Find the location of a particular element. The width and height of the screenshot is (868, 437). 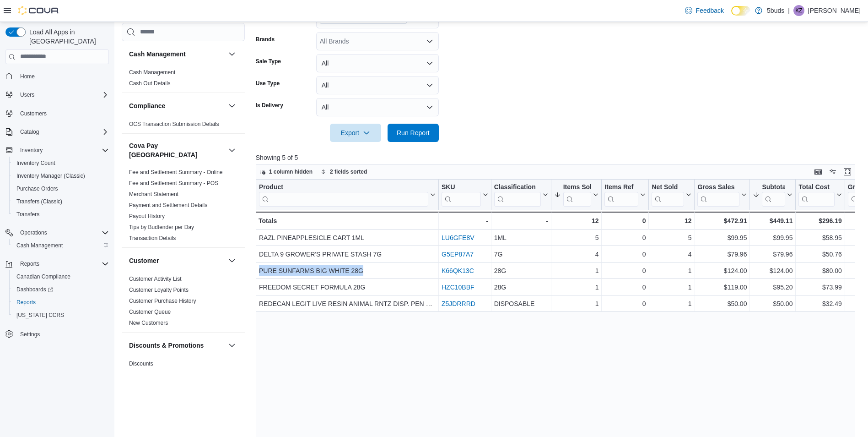

div: Classification is located at coordinates (517, 194).